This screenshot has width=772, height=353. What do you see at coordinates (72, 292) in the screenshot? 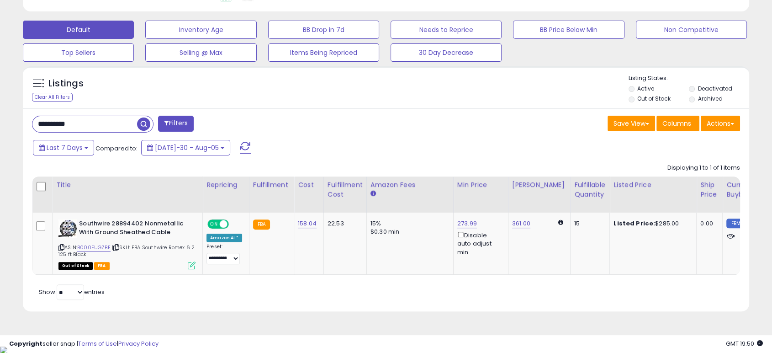
I see `span: Show: entries` at bounding box center [72, 292].